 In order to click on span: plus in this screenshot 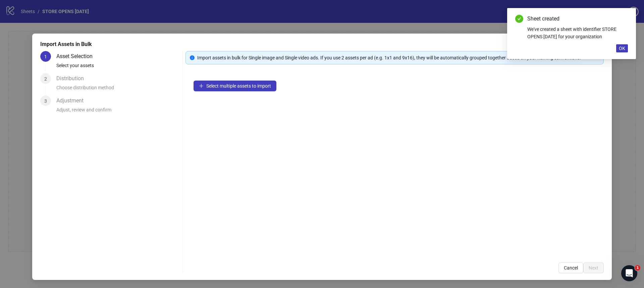, I will do `click(201, 86)`.